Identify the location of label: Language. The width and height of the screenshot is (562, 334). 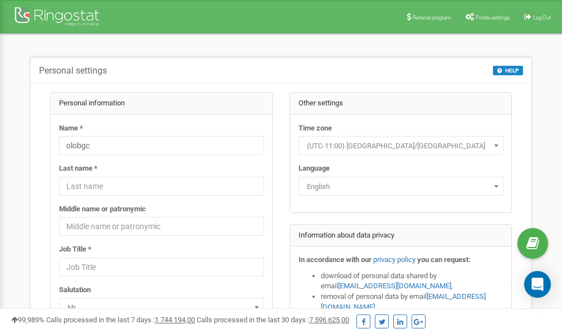
(314, 168).